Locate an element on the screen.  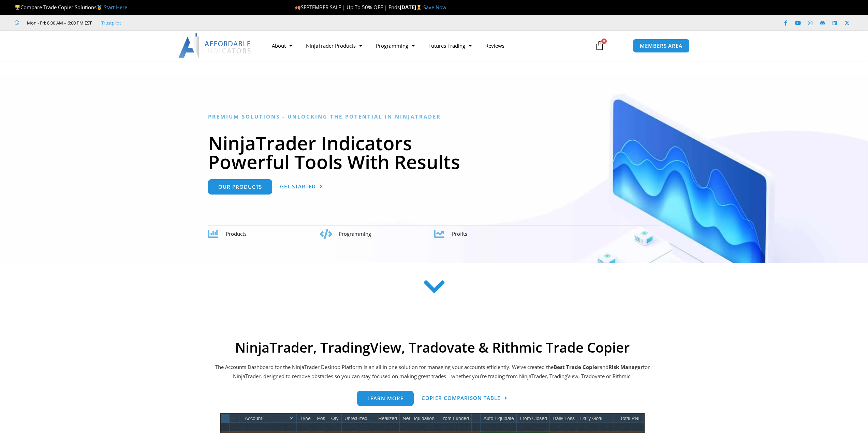
a: About is located at coordinates (282, 46).